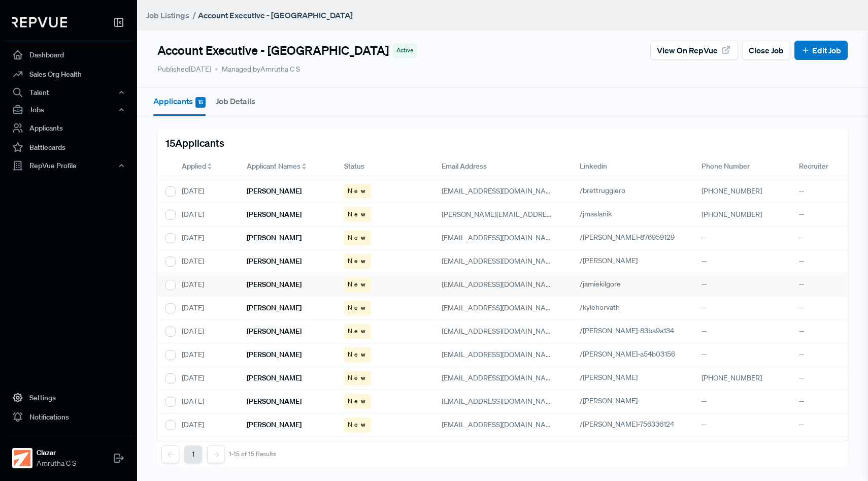 Image resolution: width=868 pixels, height=481 pixels. What do you see at coordinates (602, 214) in the screenshot?
I see `a: /jmaslanik` at bounding box center [602, 214].